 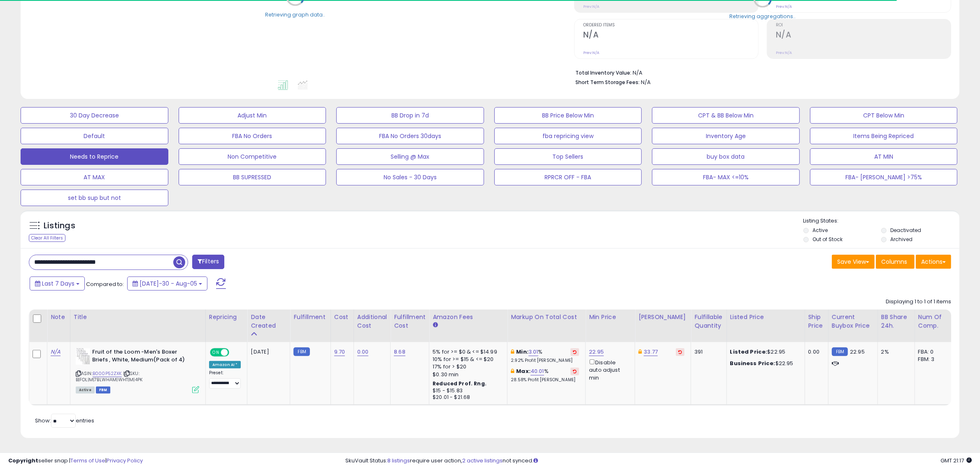 What do you see at coordinates (227, 317) in the screenshot?
I see `div: Repricing` at bounding box center [227, 317].